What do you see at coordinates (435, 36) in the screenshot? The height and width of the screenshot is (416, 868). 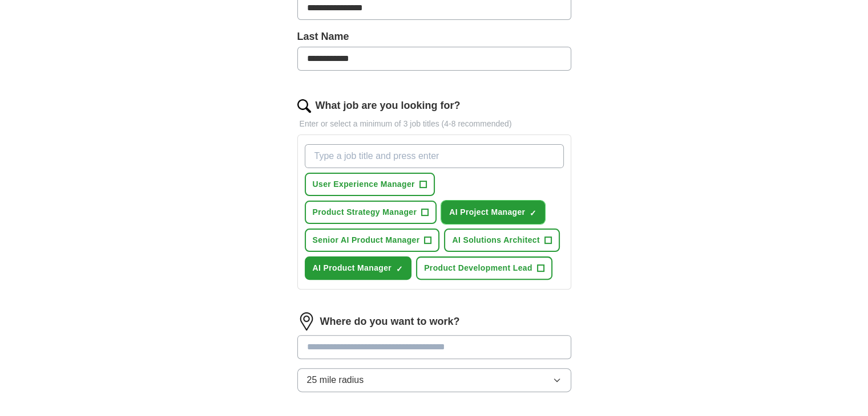 I see `label: Last Name` at bounding box center [435, 36].